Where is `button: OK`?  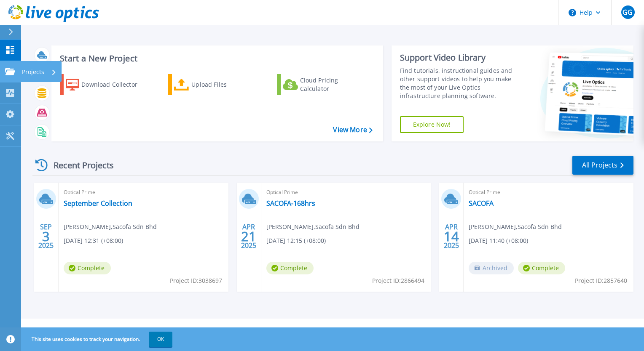
button: OK is located at coordinates (160, 339).